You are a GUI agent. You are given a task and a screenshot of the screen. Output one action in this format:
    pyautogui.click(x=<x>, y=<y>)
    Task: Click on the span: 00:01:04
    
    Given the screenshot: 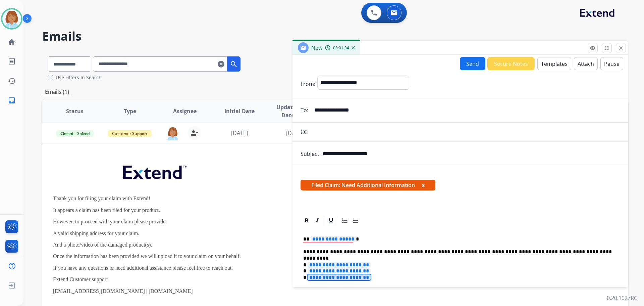 What is the action you would take?
    pyautogui.click(x=341, y=48)
    